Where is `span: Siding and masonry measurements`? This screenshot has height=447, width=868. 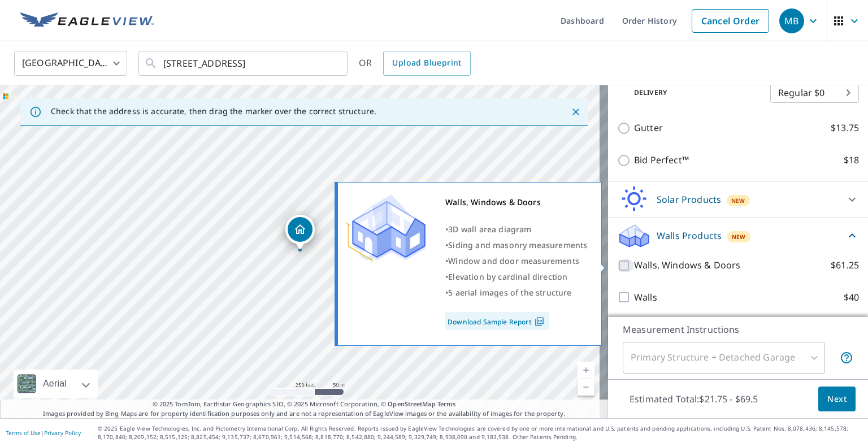
span: Siding and masonry measurements is located at coordinates (518, 245).